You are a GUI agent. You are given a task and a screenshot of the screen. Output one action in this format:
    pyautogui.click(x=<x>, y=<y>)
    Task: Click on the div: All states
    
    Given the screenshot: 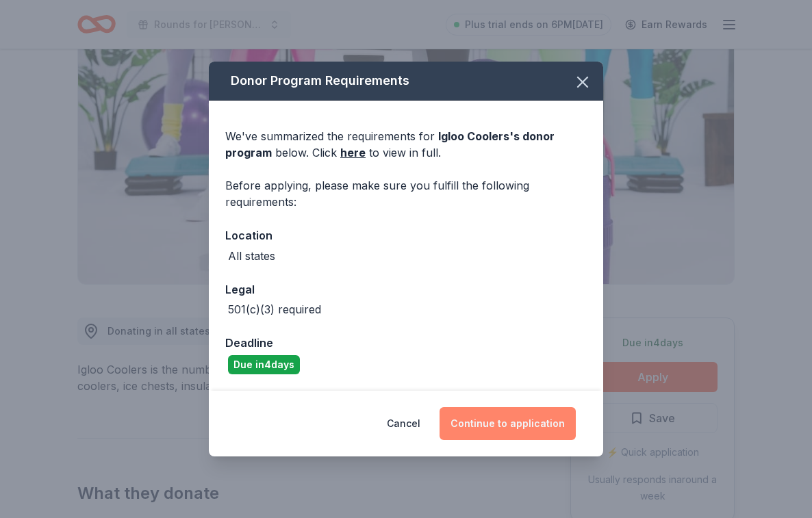 What is the action you would take?
    pyautogui.click(x=252, y=257)
    